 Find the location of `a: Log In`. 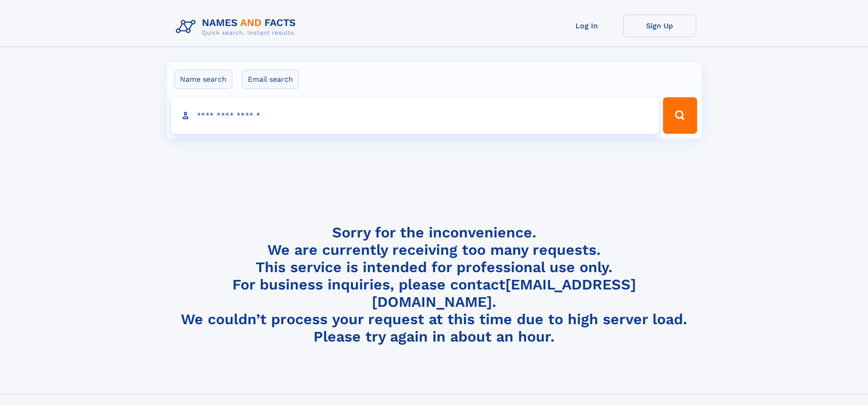

a: Log In is located at coordinates (587, 25).